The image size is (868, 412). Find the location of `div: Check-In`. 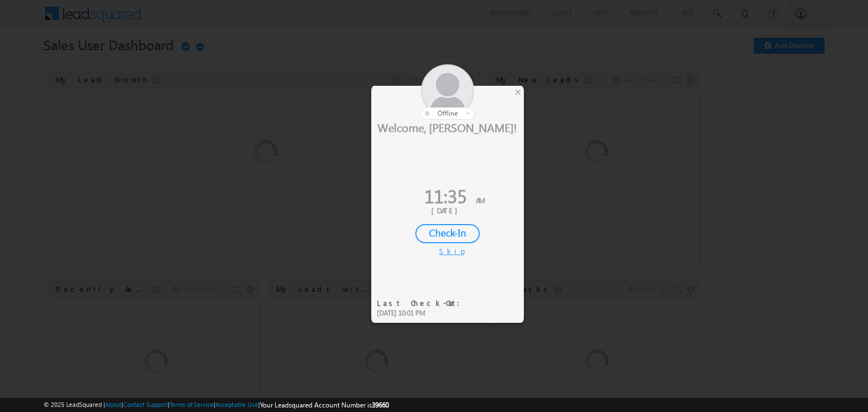

div: Check-In is located at coordinates (448, 233).